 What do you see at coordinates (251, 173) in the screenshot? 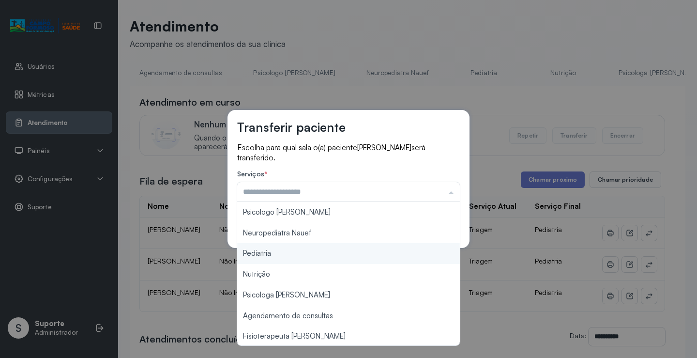
I see `span: Serviços` at bounding box center [251, 173].